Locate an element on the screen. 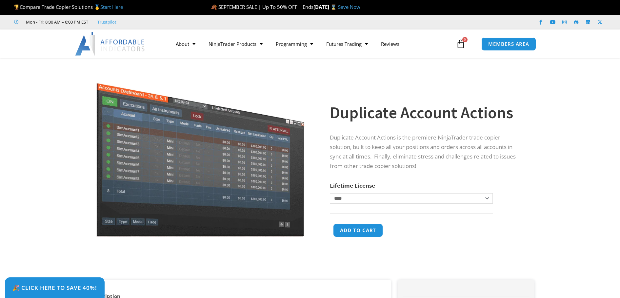 This screenshot has height=298, width=620. a: Start Here is located at coordinates (111, 7).